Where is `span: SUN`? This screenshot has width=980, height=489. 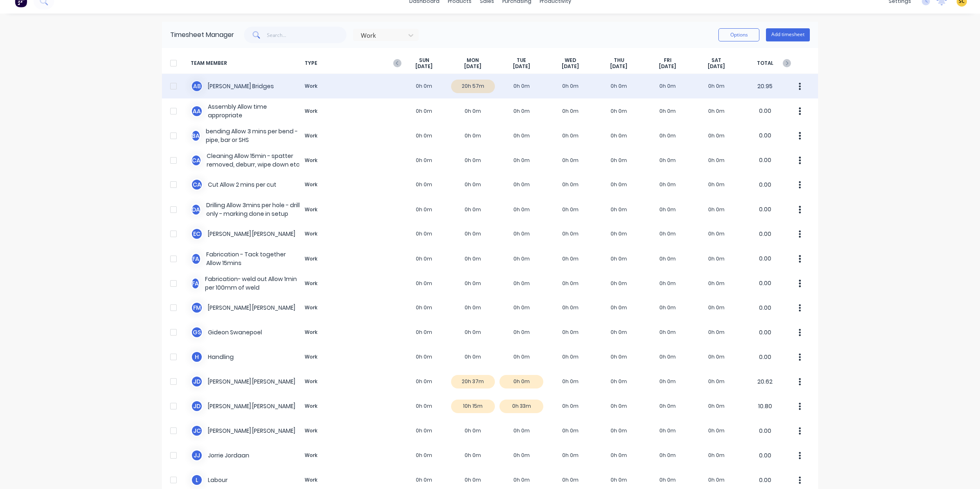 span: SUN is located at coordinates (424, 60).